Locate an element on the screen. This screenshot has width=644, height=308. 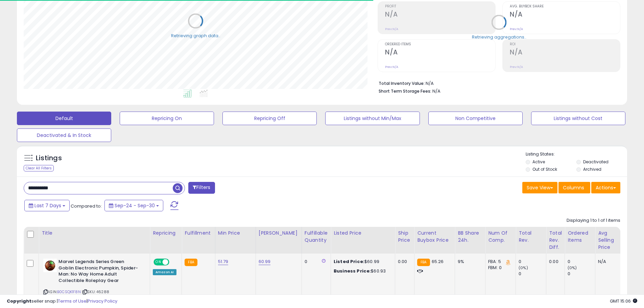
span: | SKU: 46288 is located at coordinates (95, 292).